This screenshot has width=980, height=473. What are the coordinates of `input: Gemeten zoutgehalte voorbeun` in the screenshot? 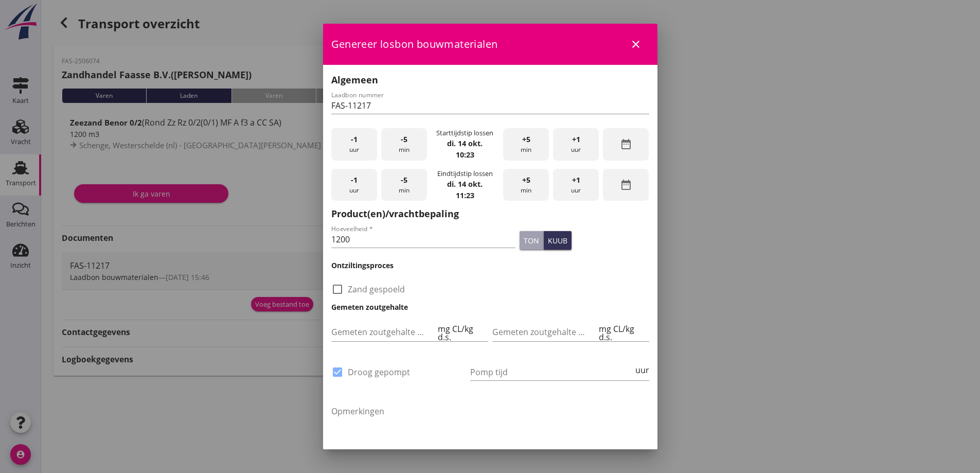 It's located at (383, 332).